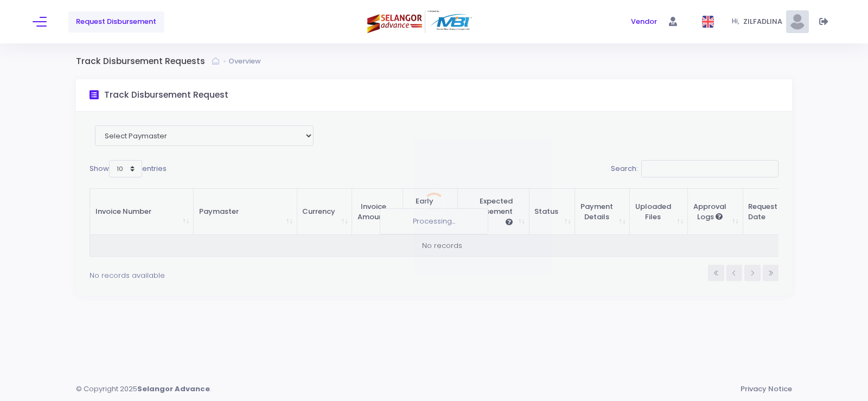  I want to click on span: Request Disbursement, so click(116, 22).